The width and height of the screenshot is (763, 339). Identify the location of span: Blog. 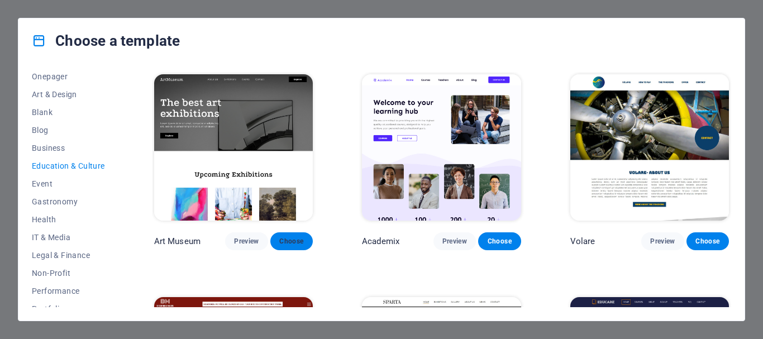
(68, 130).